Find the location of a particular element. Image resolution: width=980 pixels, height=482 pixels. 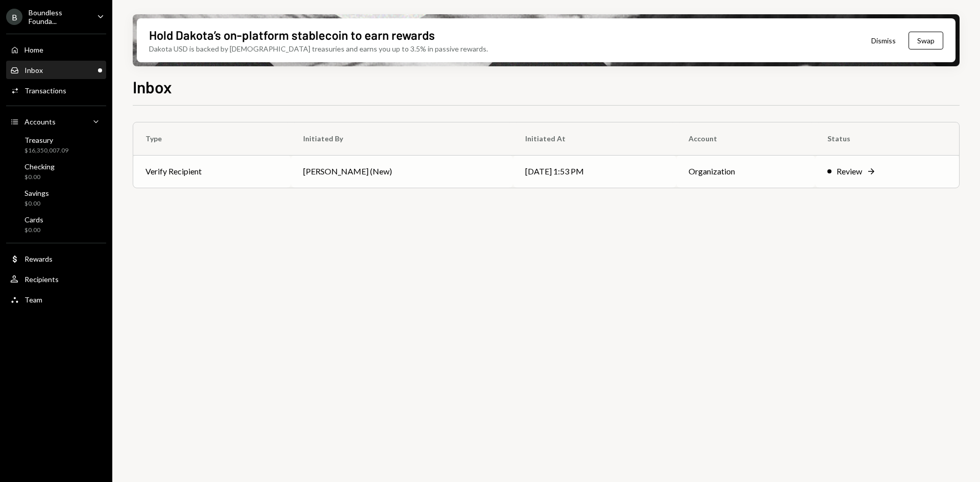

a: Team is located at coordinates (56, 299).